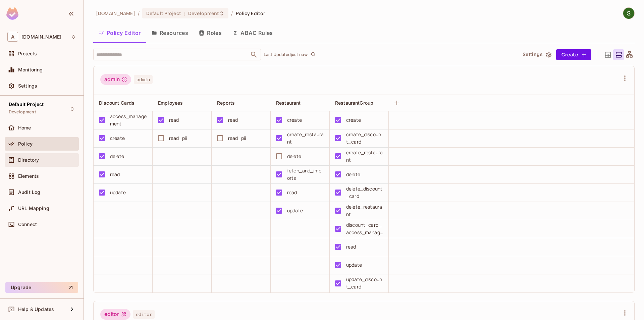  Describe the element at coordinates (312, 55) in the screenshot. I see `span: Click to refresh data` at that location.